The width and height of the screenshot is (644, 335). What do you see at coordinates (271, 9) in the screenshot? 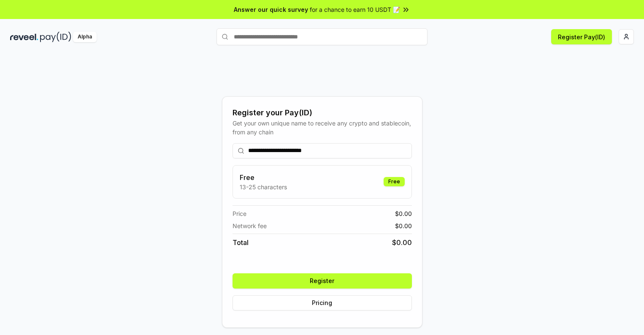
I see `span: Answer our quick survey` at bounding box center [271, 9].